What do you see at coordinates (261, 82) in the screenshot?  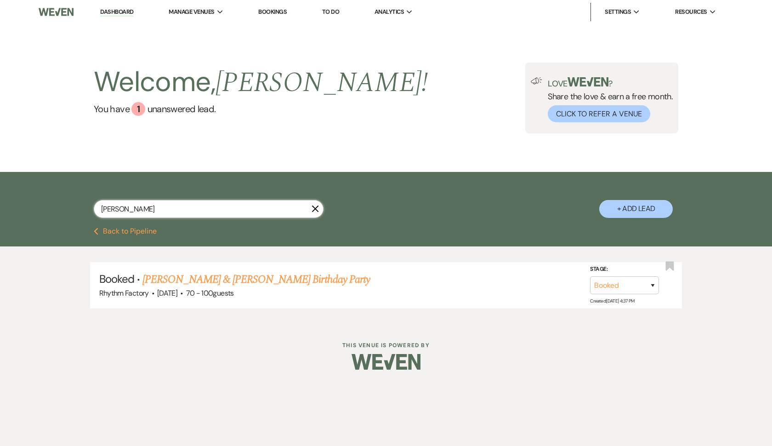 I see `h2: Welcome,` at bounding box center [261, 82].